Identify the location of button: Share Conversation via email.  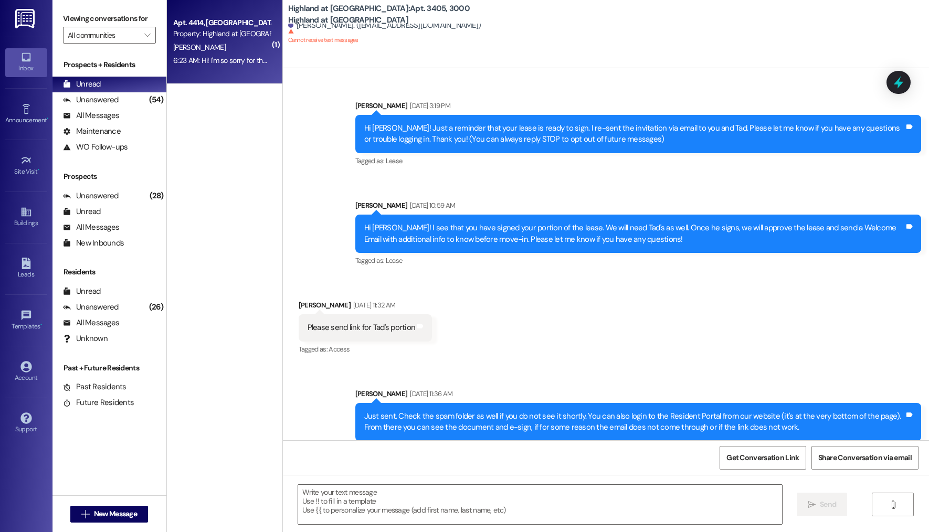
(865, 458).